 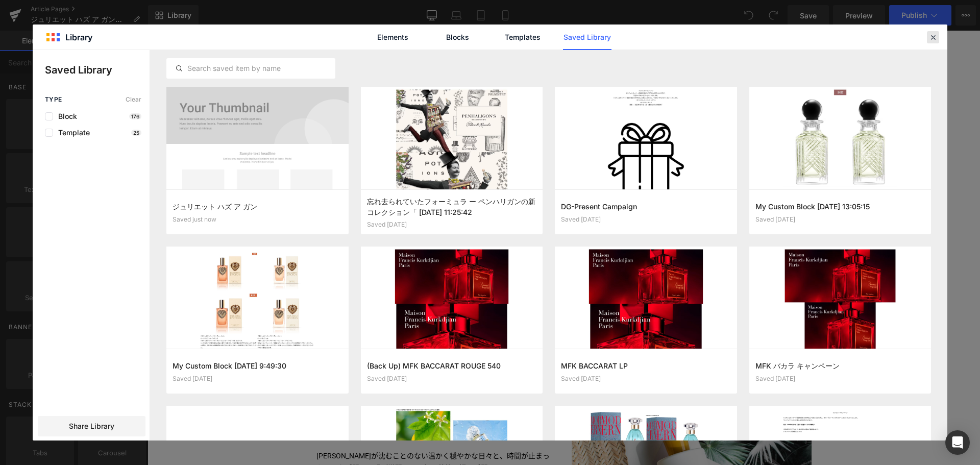 What do you see at coordinates (289, 146) in the screenshot?
I see `img: ローズ サルティフォリア` at bounding box center [289, 146].